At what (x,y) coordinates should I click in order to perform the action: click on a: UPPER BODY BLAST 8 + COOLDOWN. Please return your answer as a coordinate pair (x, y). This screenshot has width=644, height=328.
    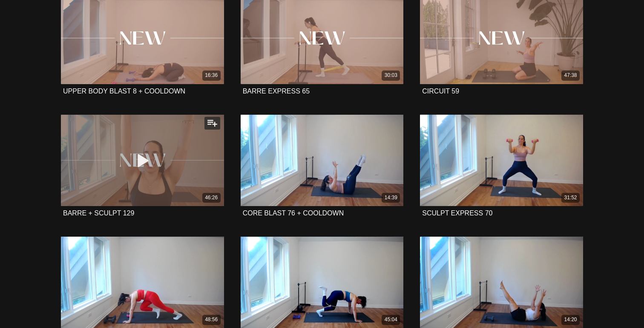
    Looking at the image, I should click on (123, 91).